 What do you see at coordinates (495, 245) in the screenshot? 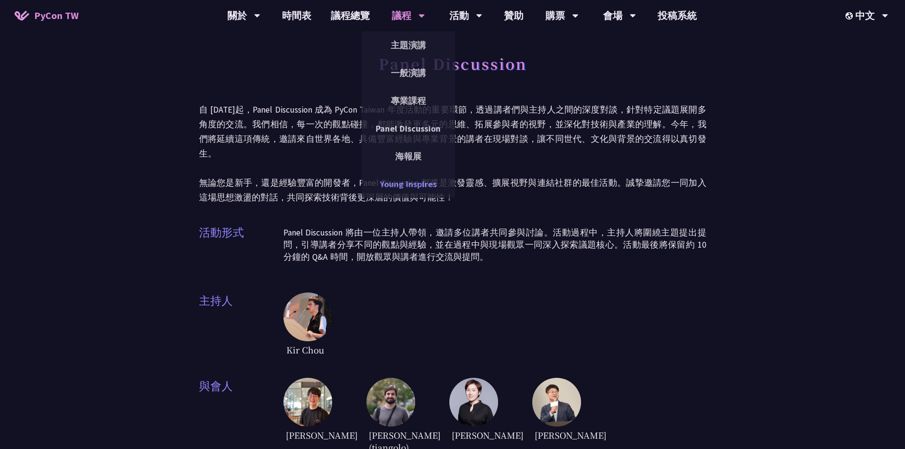
I see `p: Panel Discussion 將由一位主持人帶領，邀請多位講者共同參與討論。活動過程中，主持人將圍繞主題提出提問，引導講者分享不同的觀點與經驗，並在過程中與現場觀眾一同深入探索議題核心。活動...` at bounding box center [495, 245].